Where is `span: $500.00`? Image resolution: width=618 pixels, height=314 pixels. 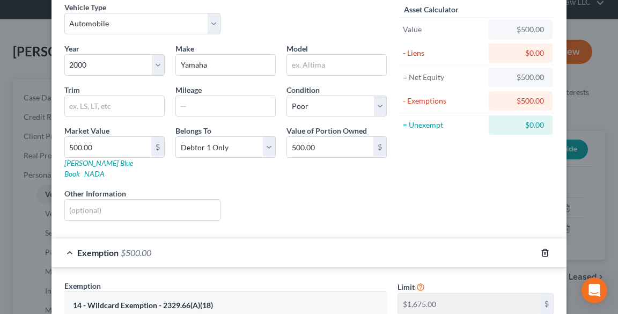
span: $500.00 is located at coordinates (136, 252).